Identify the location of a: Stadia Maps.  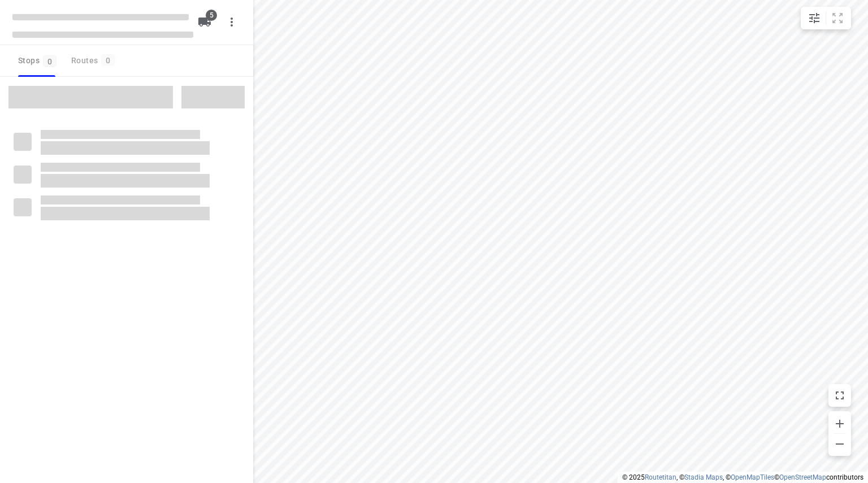
(704, 477).